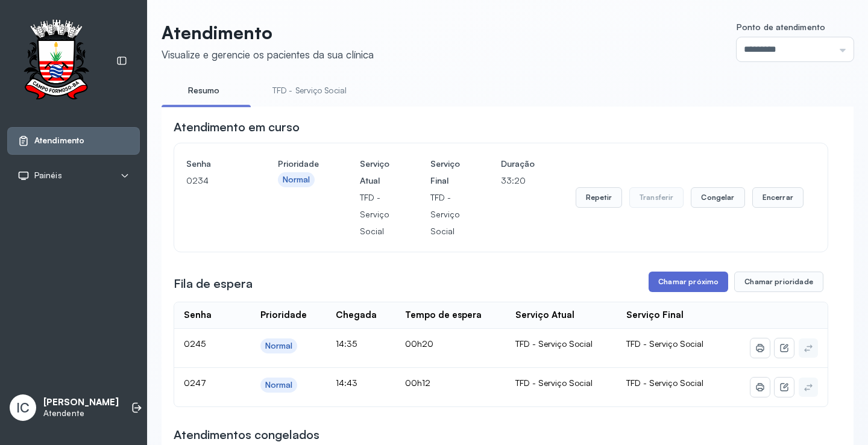 The width and height of the screenshot is (868, 445). I want to click on h4: Prioridade, so click(298, 163).